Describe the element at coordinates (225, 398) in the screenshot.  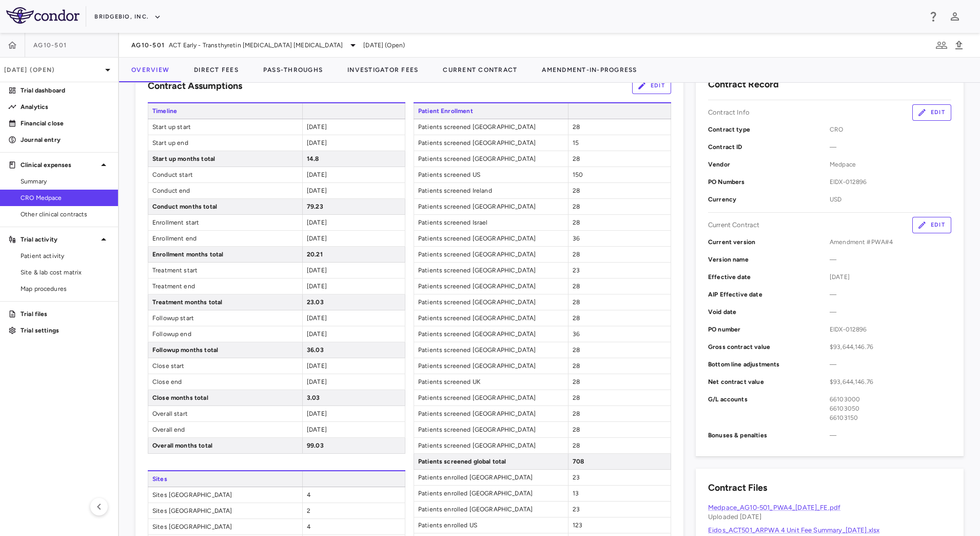
I see `span: Close months total` at that location.